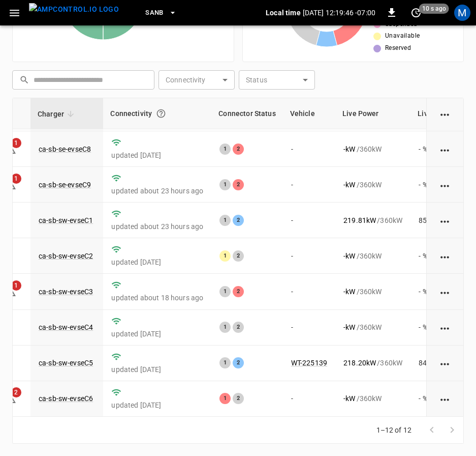 The height and width of the screenshot is (456, 476). I want to click on span: Charger, so click(58, 114).